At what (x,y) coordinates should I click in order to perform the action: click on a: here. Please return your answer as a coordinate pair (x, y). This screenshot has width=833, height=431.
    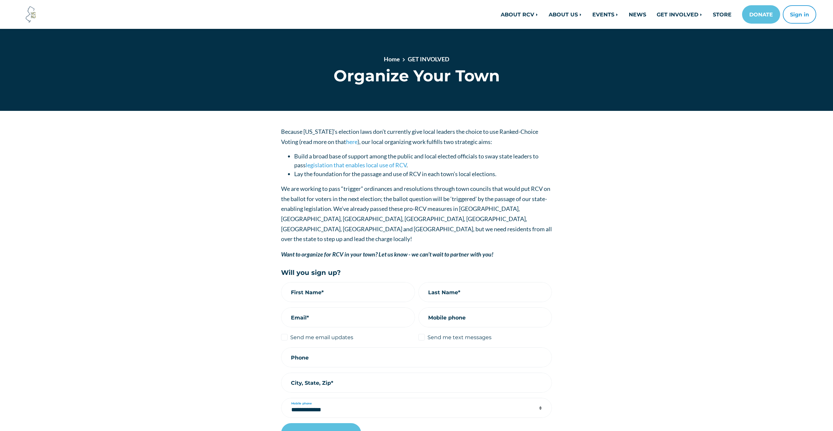
    Looking at the image, I should click on (352, 142).